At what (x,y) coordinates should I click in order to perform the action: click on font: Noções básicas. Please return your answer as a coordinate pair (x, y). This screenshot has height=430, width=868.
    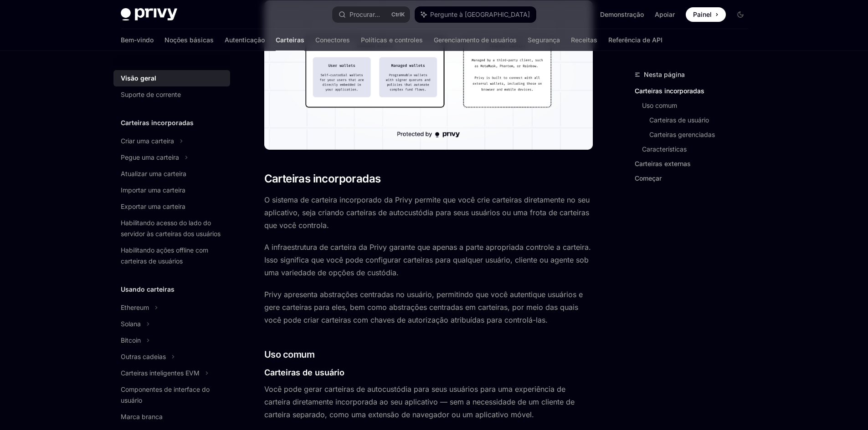
    Looking at the image, I should click on (189, 40).